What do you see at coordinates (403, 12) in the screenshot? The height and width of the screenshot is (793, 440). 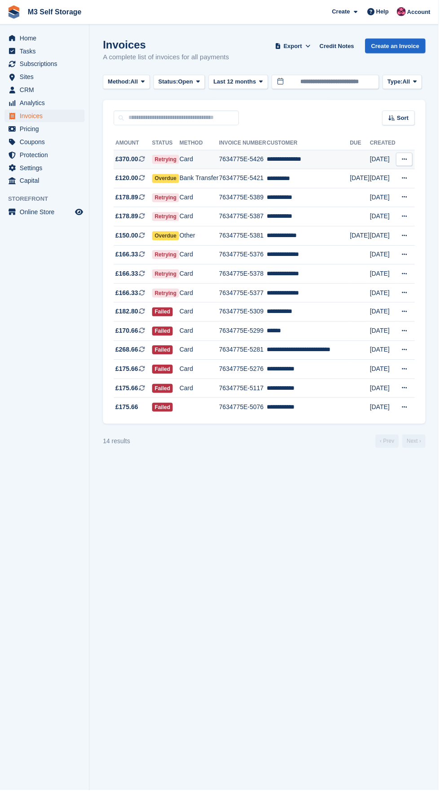 I see `img: Nick Jones` at bounding box center [403, 12].